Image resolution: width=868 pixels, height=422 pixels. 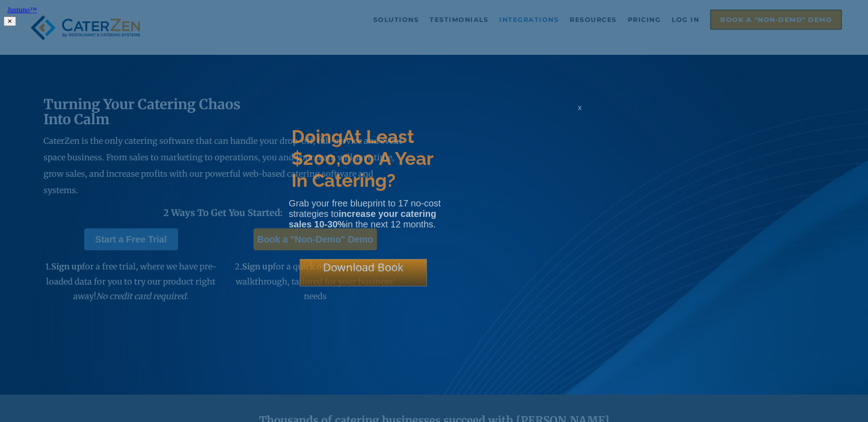 What do you see at coordinates (362, 219) in the screenshot?
I see `strong: increase your catering sales 10-30%` at bounding box center [362, 219].